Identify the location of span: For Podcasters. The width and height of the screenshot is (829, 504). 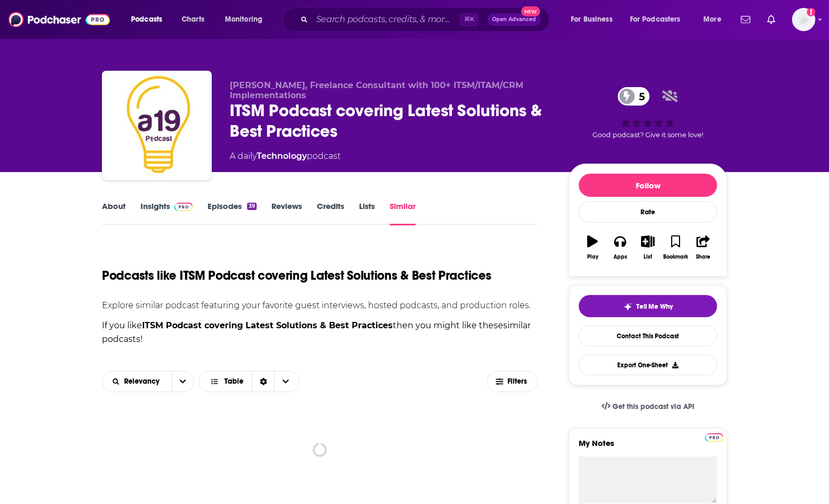
(655, 19).